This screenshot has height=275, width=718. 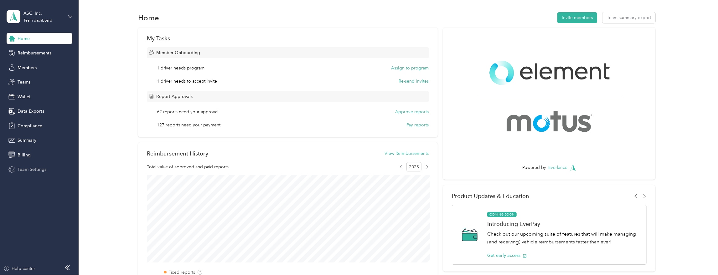 What do you see at coordinates (563, 224) in the screenshot?
I see `h1: Introducing EverPay` at bounding box center [563, 224].